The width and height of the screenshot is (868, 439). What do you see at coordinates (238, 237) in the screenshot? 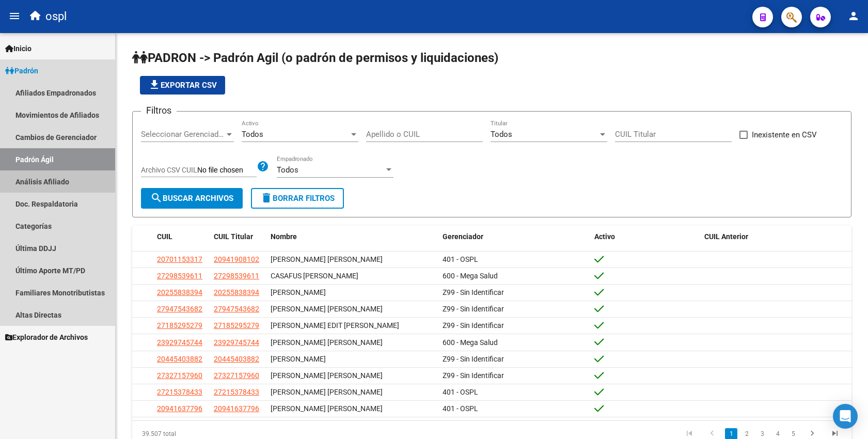
I see `datatable-header-cell: CUIL Titular` at bounding box center [238, 237].